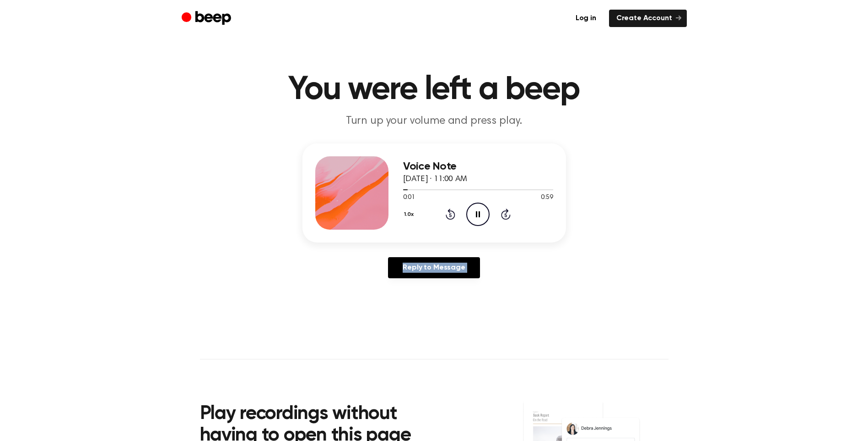 The image size is (868, 441). What do you see at coordinates (547, 198) in the screenshot?
I see `span: 0:59` at bounding box center [547, 198].